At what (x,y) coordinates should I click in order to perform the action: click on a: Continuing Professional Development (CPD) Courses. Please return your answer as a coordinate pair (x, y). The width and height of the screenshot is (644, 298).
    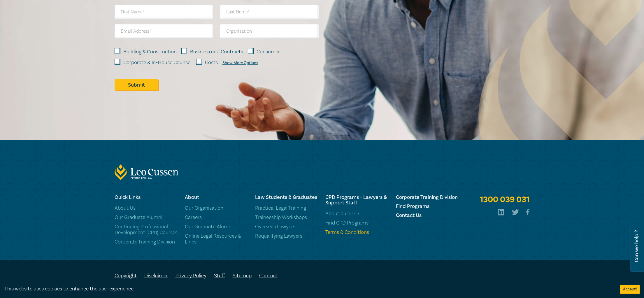
    Looking at the image, I should click on (146, 229).